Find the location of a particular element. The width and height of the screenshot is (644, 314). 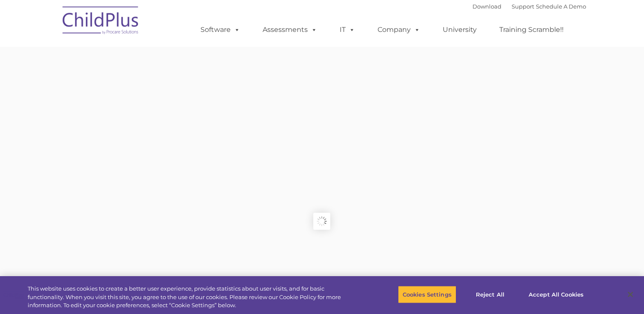

a: Assessments is located at coordinates (290, 30).